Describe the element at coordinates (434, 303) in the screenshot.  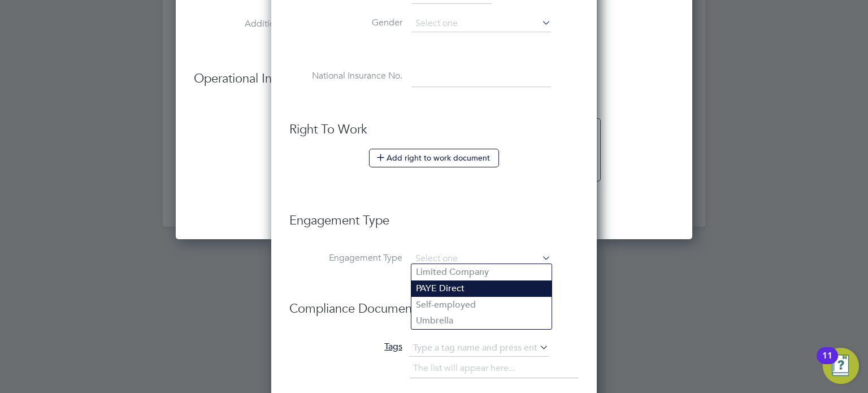
I see `h3: Compliance Documents` at that location.